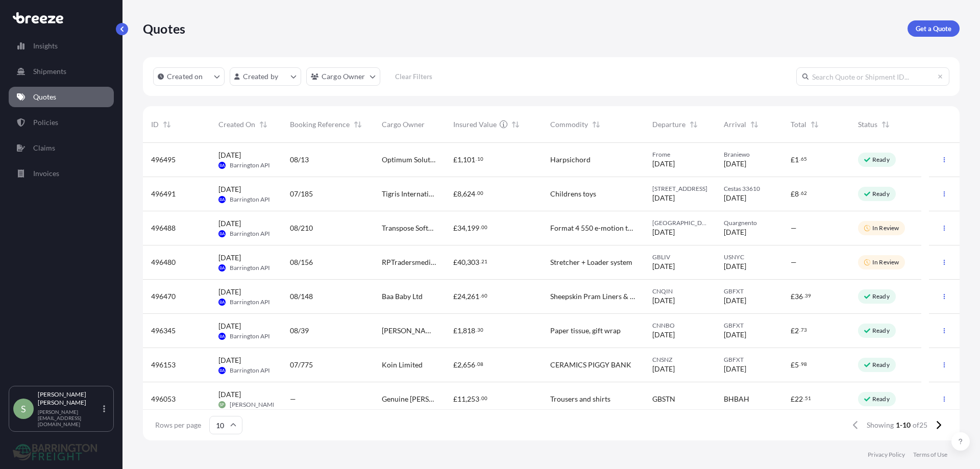 This screenshot has width=980, height=469. Describe the element at coordinates (44, 148) in the screenshot. I see `p: Claims` at that location.